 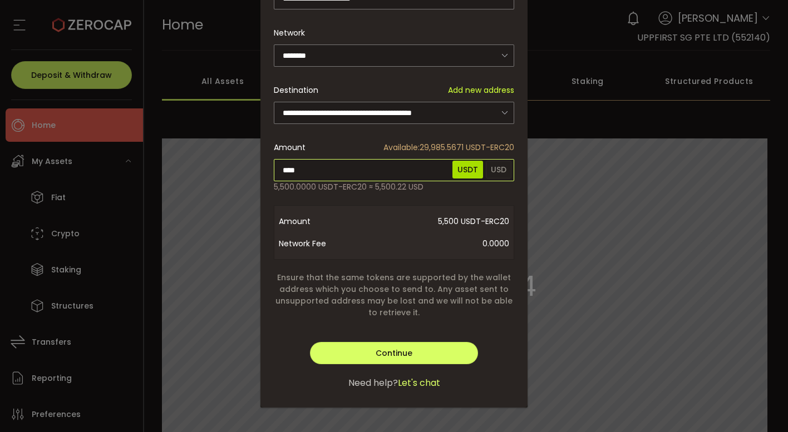 What do you see at coordinates (419, 383) in the screenshot?
I see `span: Let's chat` at bounding box center [419, 383].